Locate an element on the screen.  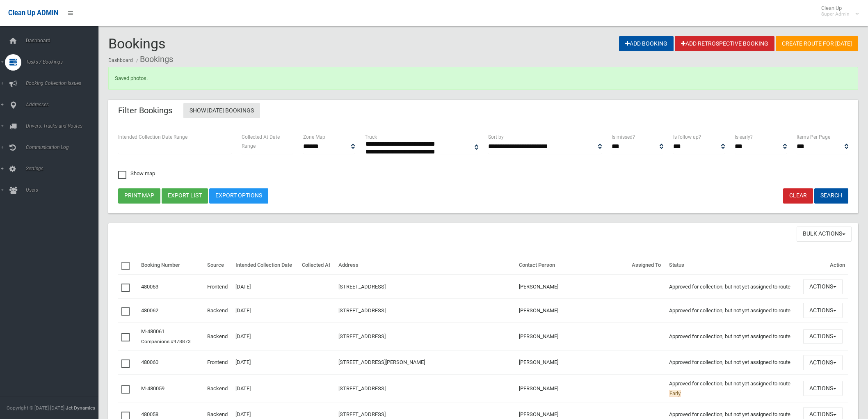
th: Booking Number is located at coordinates (171, 266).